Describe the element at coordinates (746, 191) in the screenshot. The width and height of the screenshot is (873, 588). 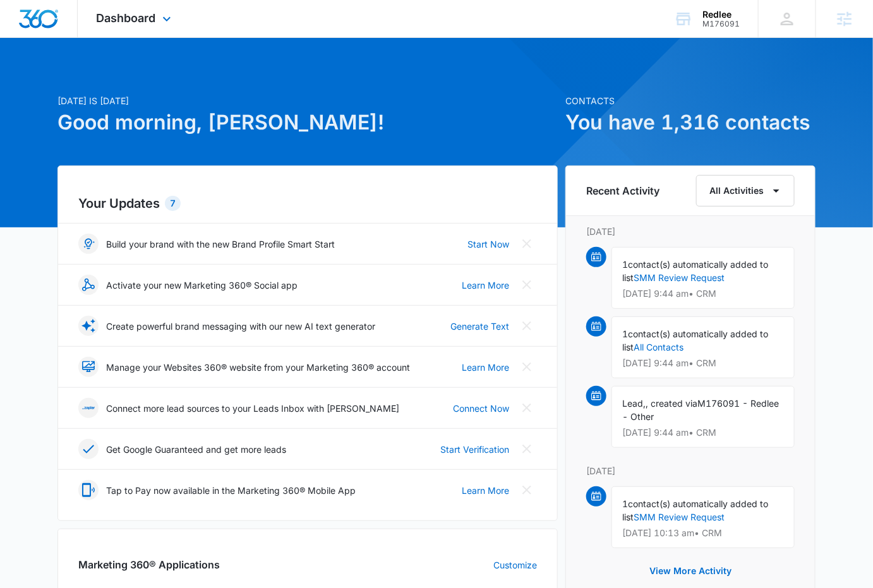
I see `button: All Activities` at that location.